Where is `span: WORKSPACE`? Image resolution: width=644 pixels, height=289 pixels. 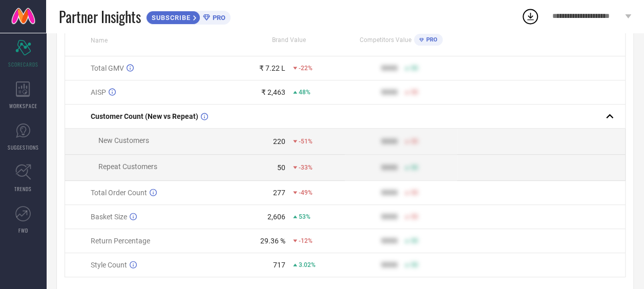
span: WORKSPACE is located at coordinates (23, 106).